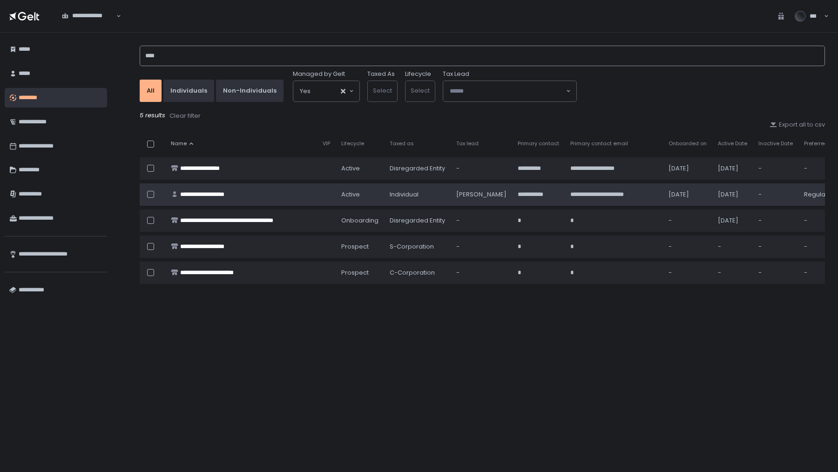  What do you see at coordinates (688, 143) in the screenshot?
I see `span: Onboarded on` at bounding box center [688, 143].